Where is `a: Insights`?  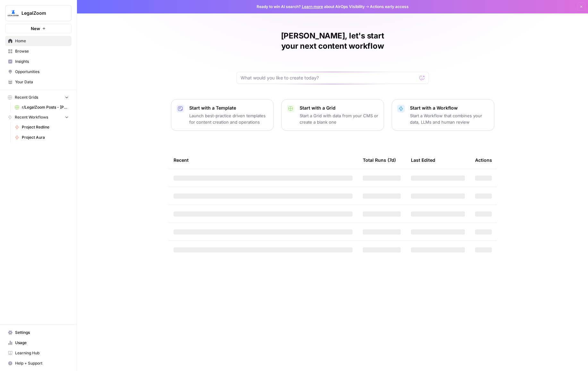 a: Insights is located at coordinates (38, 62).